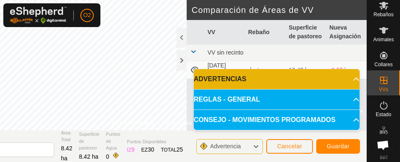 The width and height of the screenshot is (400, 162). I want to click on span: Collares, so click(383, 65).